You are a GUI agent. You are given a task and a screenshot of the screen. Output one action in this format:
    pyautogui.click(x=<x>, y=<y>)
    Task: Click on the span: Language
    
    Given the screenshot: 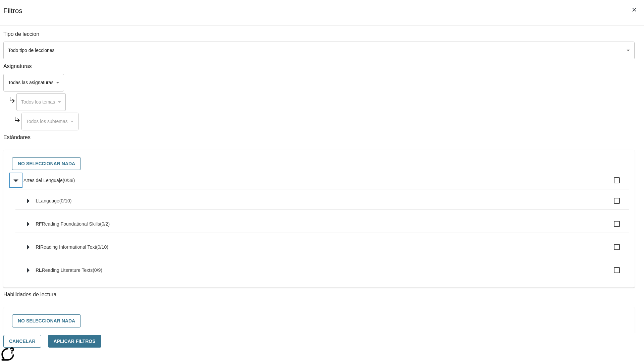 What is the action you would take?
    pyautogui.click(x=49, y=201)
    